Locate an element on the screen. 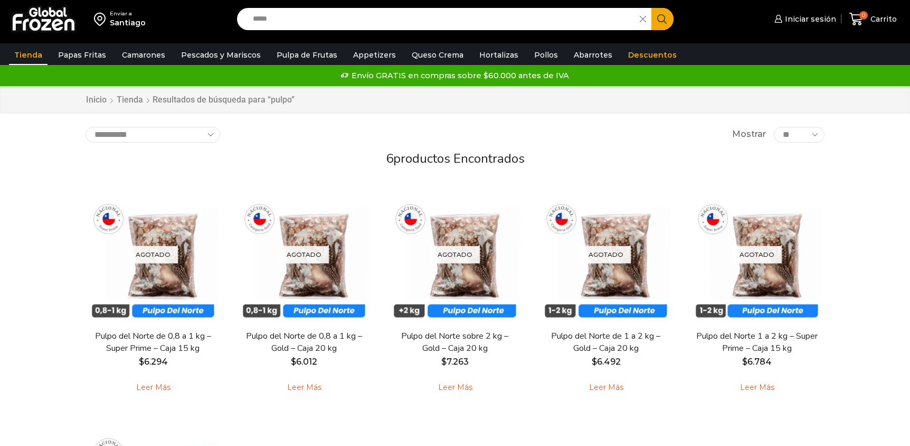 The image size is (910, 446). a: Pollos is located at coordinates (546, 55).